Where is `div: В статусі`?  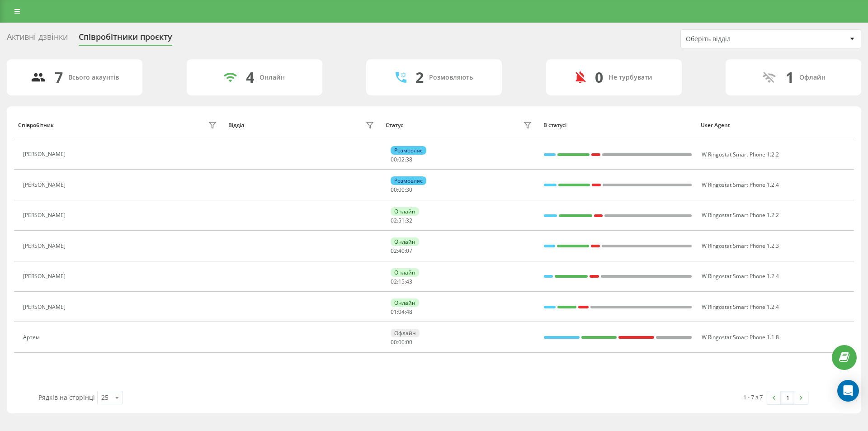
div: В статусі is located at coordinates (618, 125).